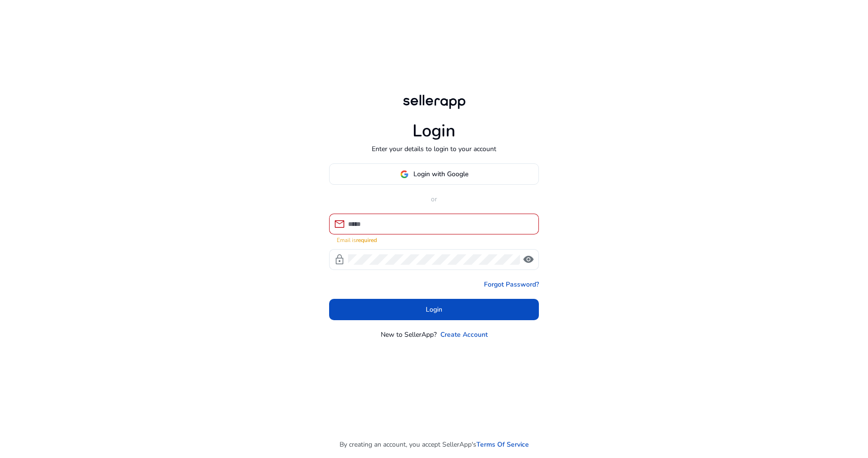 The height and width of the screenshot is (458, 868). What do you see at coordinates (405, 174) in the screenshot?
I see `img: google-logo.svg` at bounding box center [405, 174].